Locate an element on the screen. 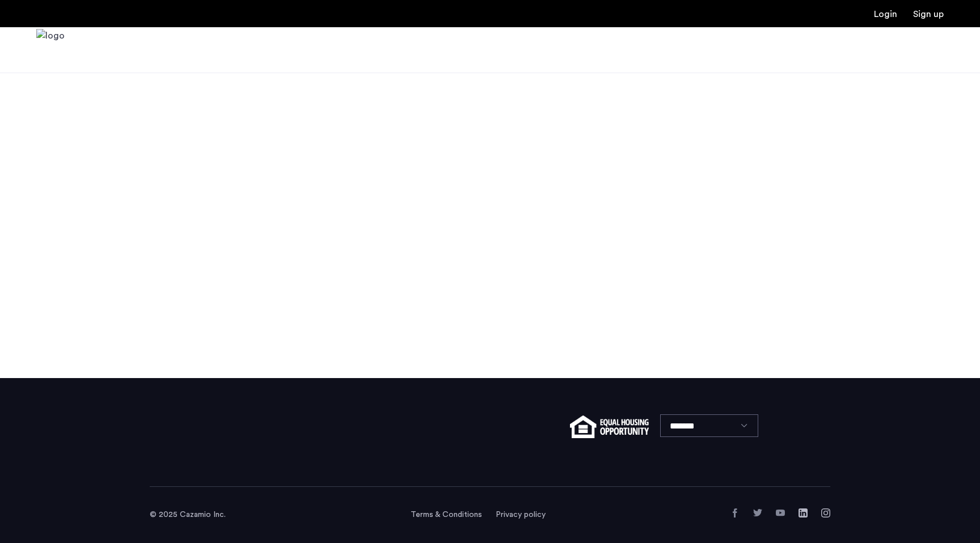 The width and height of the screenshot is (980, 543). a: Terms and conditions is located at coordinates (447, 515).